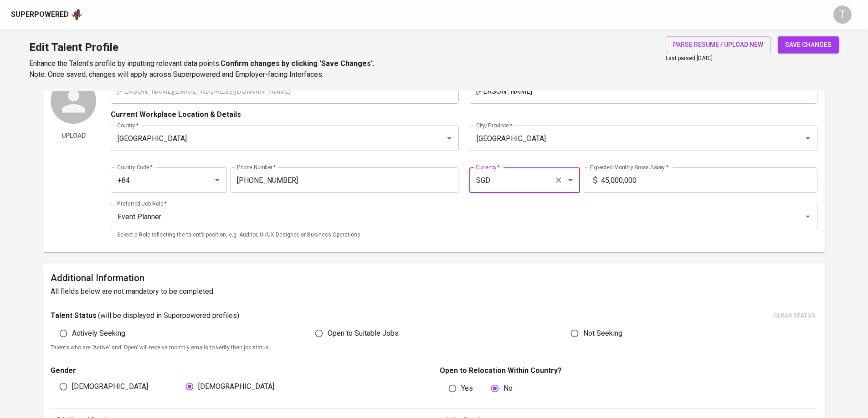 The height and width of the screenshot is (418, 868). Describe the element at coordinates (297, 63) in the screenshot. I see `b: Confirm changes by clicking 'Save Changes'.` at that location.